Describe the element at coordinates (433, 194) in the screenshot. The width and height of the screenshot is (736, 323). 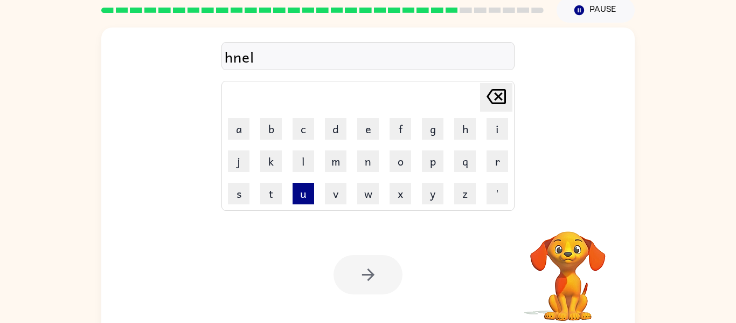
I see `button: y` at that location.